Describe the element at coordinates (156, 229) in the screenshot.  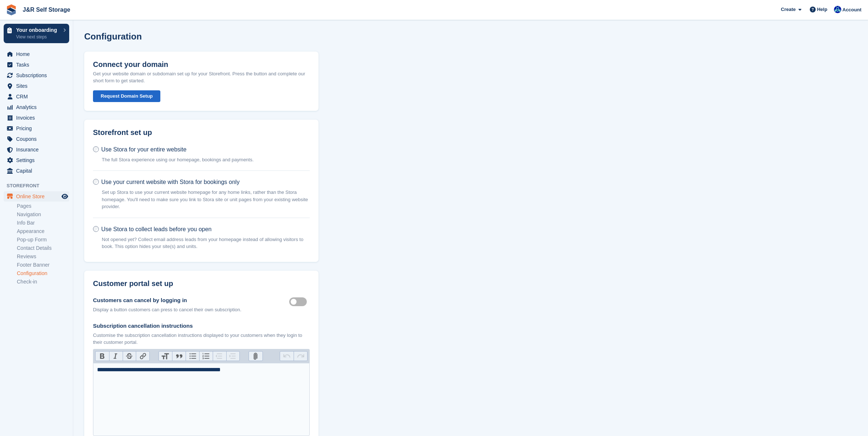
I see `span: Use Stora to collect leads before you open` at that location.